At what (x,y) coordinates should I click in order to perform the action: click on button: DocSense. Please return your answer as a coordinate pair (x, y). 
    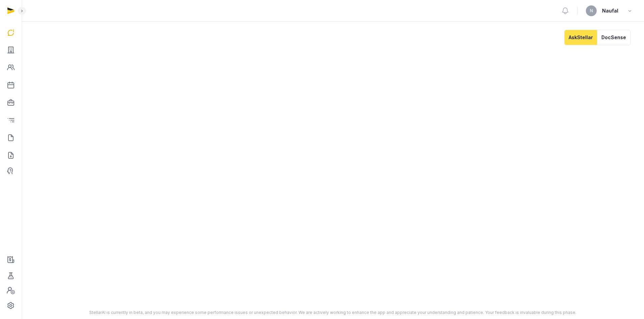
    Looking at the image, I should click on (614, 38).